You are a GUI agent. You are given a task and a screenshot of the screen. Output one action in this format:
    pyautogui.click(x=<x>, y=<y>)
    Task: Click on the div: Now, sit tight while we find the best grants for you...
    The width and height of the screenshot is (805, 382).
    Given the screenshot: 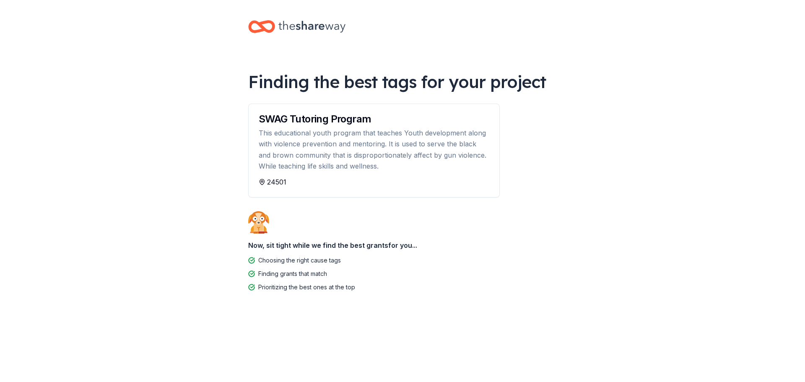 What is the action you would take?
    pyautogui.click(x=403, y=245)
    